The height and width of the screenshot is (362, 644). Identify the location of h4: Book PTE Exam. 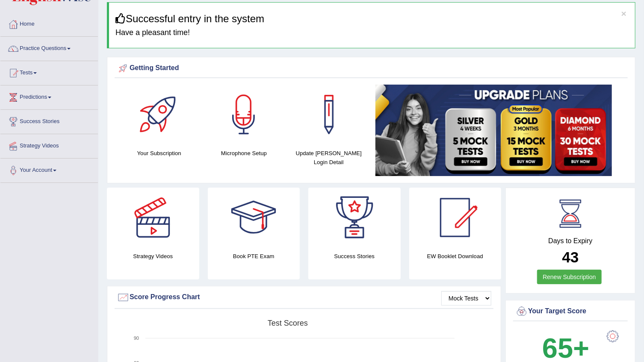
(254, 256).